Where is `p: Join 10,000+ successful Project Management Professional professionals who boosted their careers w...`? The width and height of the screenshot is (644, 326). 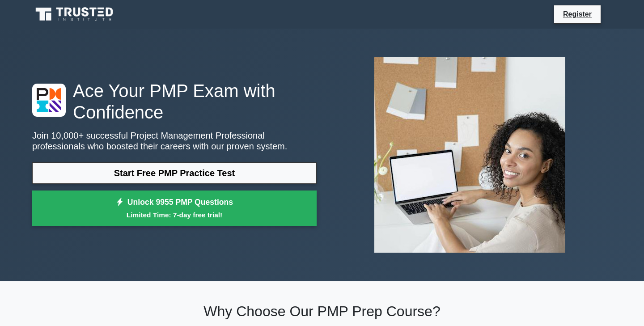 p: Join 10,000+ successful Project Management Professional professionals who boosted their careers w... is located at coordinates (175, 141).